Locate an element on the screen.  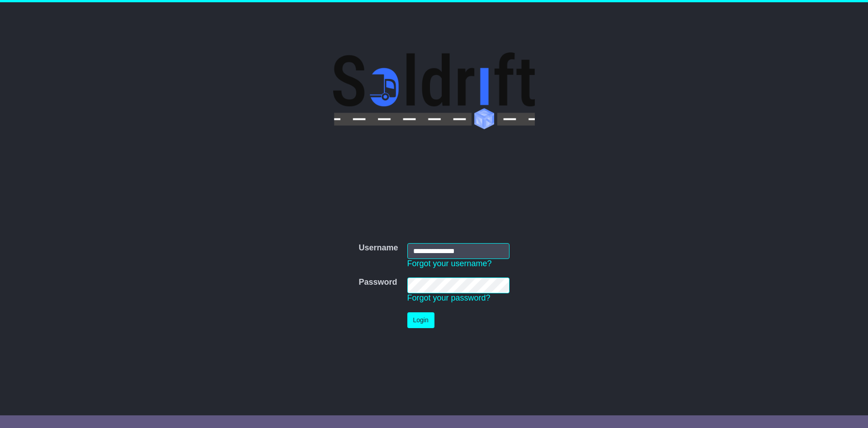
a: Forgot your password? is located at coordinates (449, 298).